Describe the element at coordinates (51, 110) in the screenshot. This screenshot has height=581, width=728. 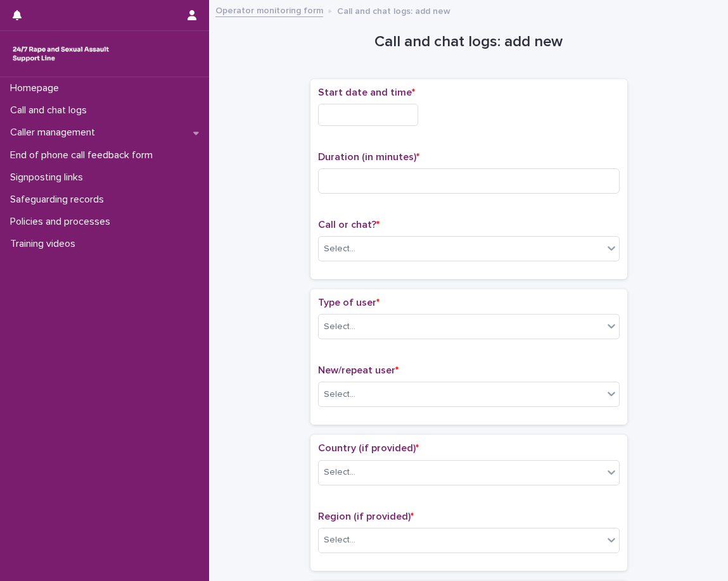
I see `p: Call and chat logs` at that location.